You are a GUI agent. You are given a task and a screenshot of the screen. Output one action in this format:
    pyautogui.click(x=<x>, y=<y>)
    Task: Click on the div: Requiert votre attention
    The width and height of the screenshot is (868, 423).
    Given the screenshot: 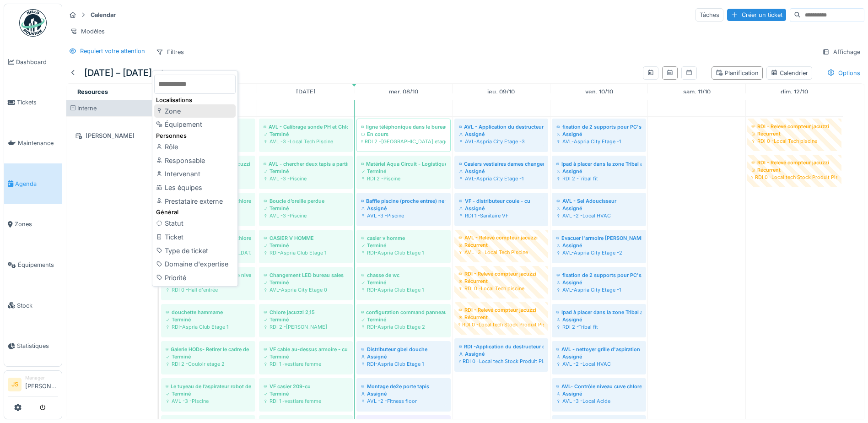 What is the action you would take?
    pyautogui.click(x=113, y=51)
    